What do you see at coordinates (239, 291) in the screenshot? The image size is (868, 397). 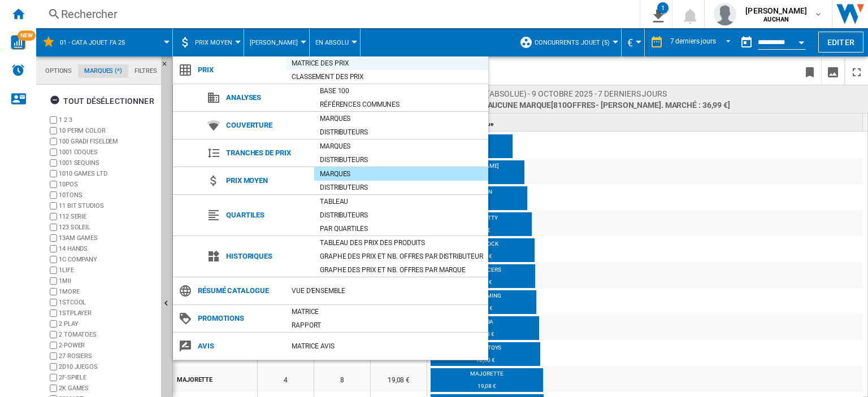 I see `span: Résumé catalogue` at bounding box center [239, 291].